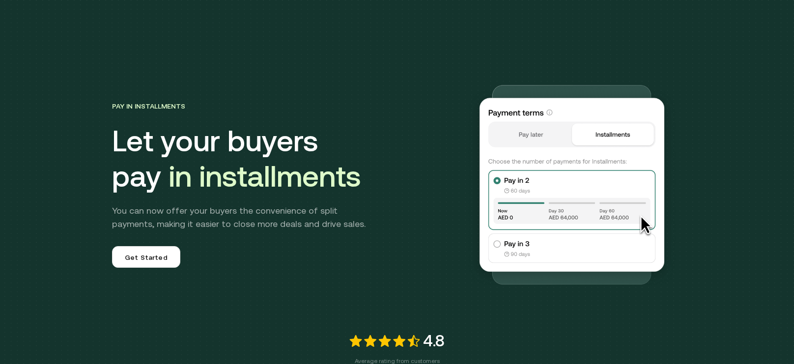  Describe the element at coordinates (146, 257) in the screenshot. I see `a: Get Started` at that location.